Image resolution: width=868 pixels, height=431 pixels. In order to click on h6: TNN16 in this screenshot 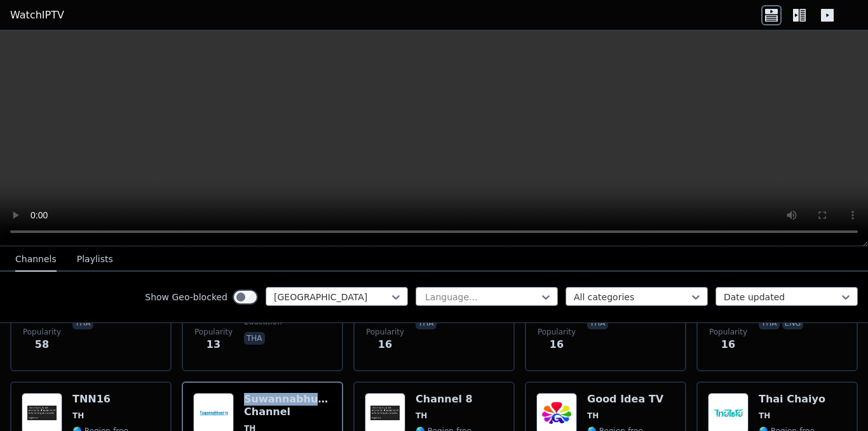, I will do `click(100, 400)`.